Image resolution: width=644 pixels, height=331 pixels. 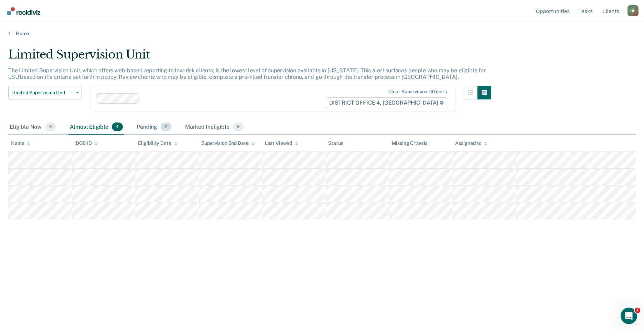 I want to click on div: Almost Eligible4, so click(x=96, y=127).